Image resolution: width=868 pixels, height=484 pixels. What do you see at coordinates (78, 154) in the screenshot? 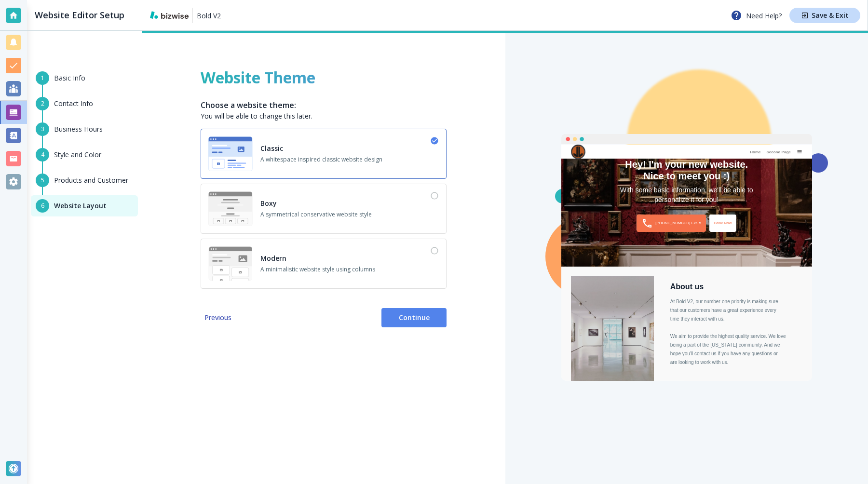
I see `h6: Style and Color` at bounding box center [78, 154].